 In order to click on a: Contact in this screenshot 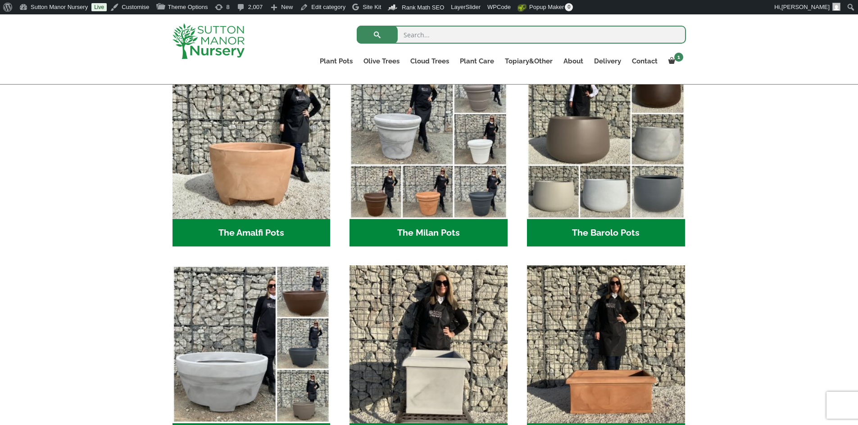, I will do `click(644, 61)`.